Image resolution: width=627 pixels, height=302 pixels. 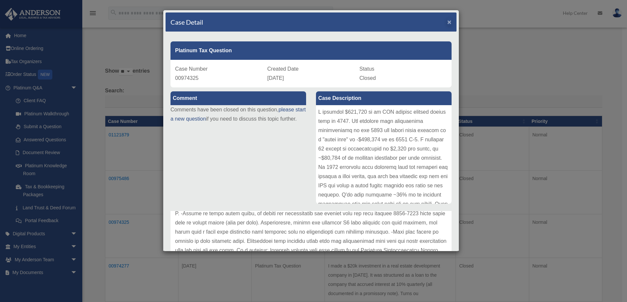 I want to click on span: Case Number, so click(x=191, y=69).